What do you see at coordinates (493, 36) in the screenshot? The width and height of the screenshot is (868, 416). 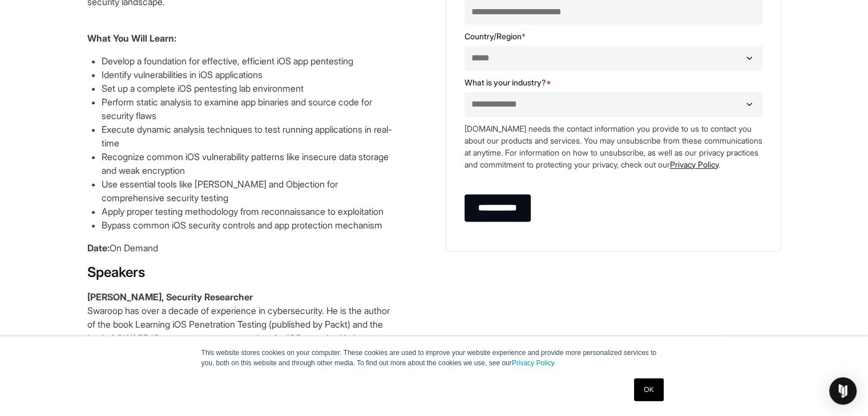 I see `span: Country/Region` at bounding box center [493, 36].